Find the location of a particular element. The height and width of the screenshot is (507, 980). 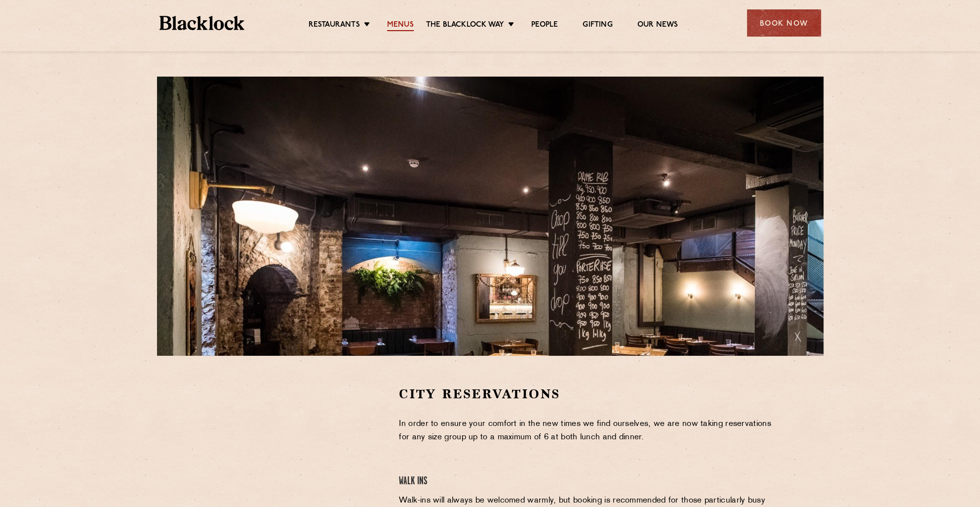

a: Our News is located at coordinates (658, 26).